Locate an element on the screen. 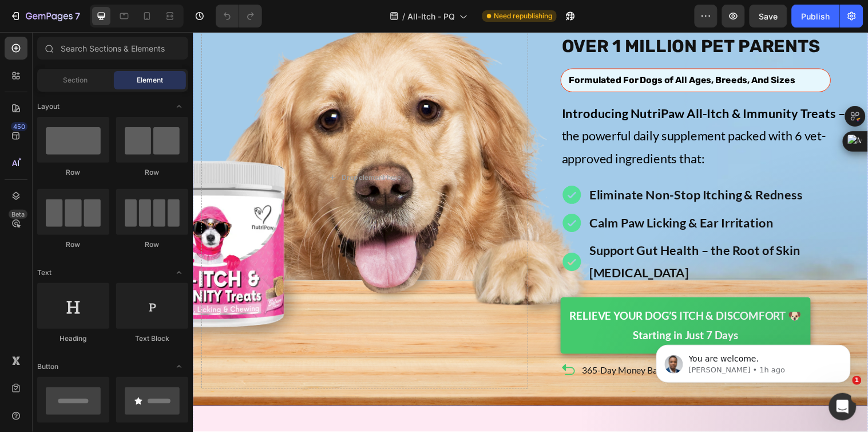  strong: RELIEVE YOUR DOG’S ITCH & DISCOMFORT 🐶 is located at coordinates (501, 288).